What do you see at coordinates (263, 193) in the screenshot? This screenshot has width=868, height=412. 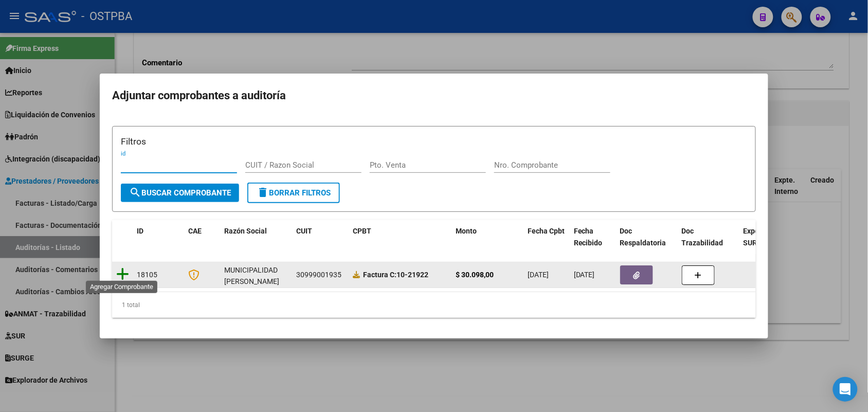 I see `mat-icon: delete` at bounding box center [263, 193].